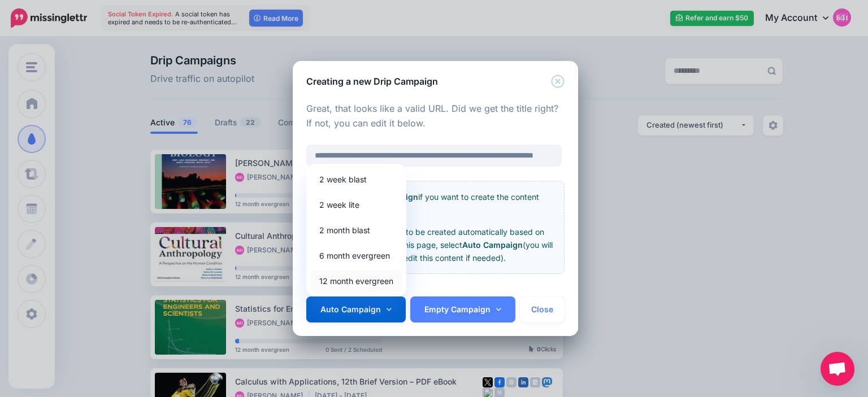 The width and height of the screenshot is (868, 397). What do you see at coordinates (463, 309) in the screenshot?
I see `a: Empty Campaign` at bounding box center [463, 309].